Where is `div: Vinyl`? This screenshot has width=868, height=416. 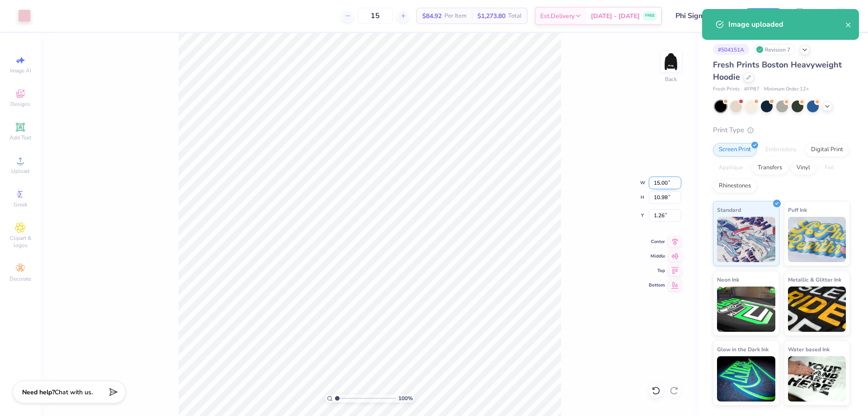 div: Vinyl is located at coordinates (803, 168).